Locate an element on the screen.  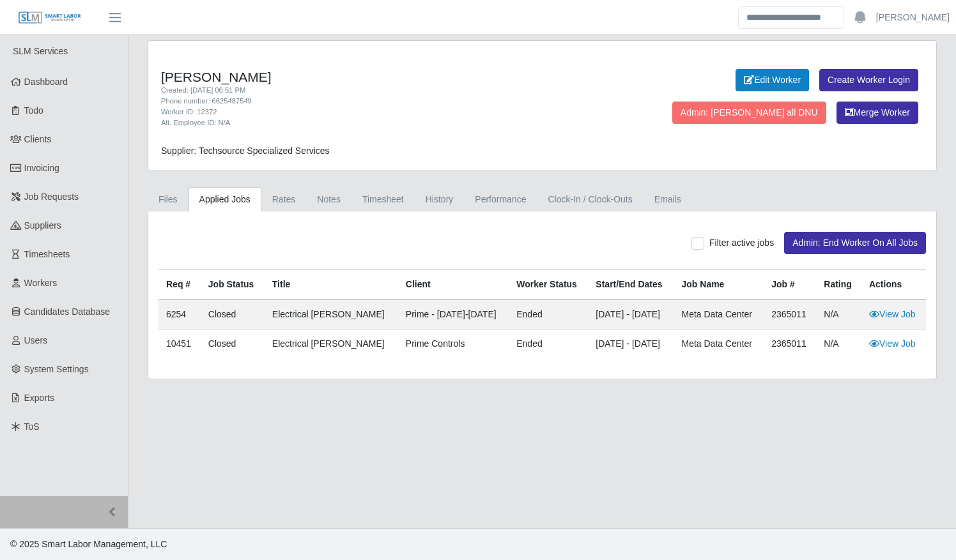
span: Job Requests is located at coordinates (52, 197).